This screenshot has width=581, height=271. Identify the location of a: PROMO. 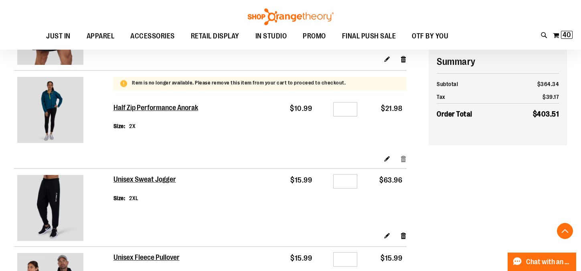
(314, 36).